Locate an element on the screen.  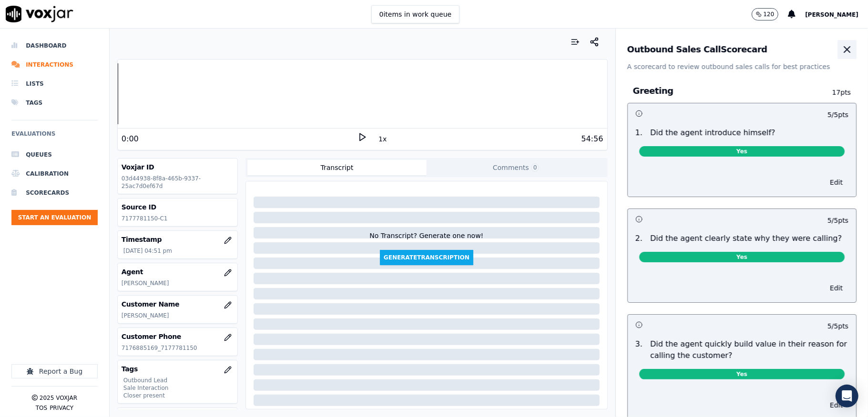
div: 54:56 is located at coordinates (592, 139).